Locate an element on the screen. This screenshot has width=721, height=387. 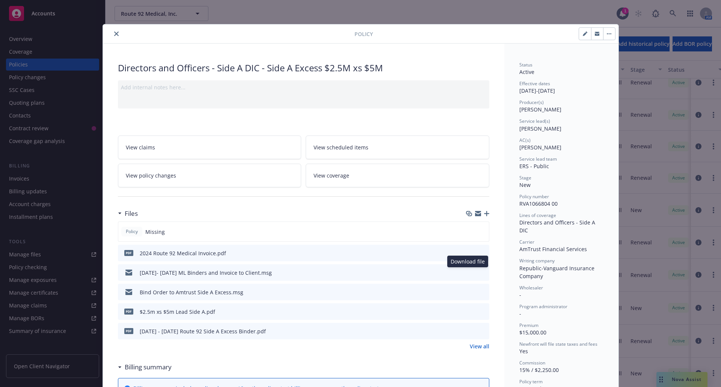
div: Billing summary is located at coordinates (145, 367).